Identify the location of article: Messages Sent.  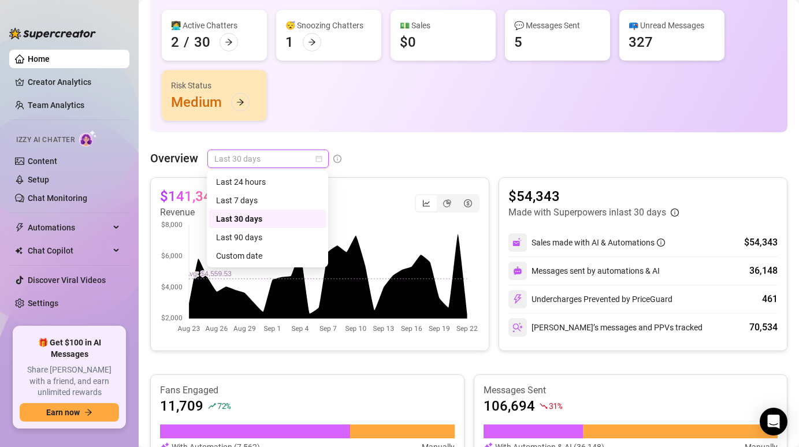
(631, 390).